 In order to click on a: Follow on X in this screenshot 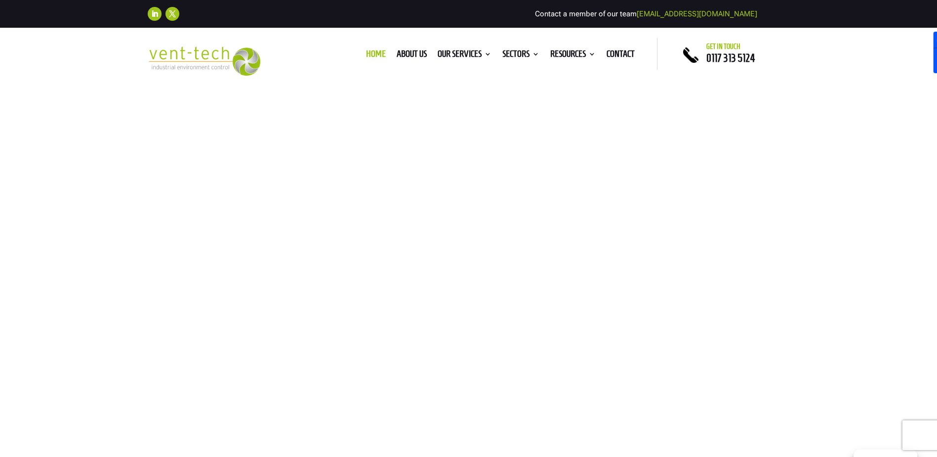, I will do `click(172, 14)`.